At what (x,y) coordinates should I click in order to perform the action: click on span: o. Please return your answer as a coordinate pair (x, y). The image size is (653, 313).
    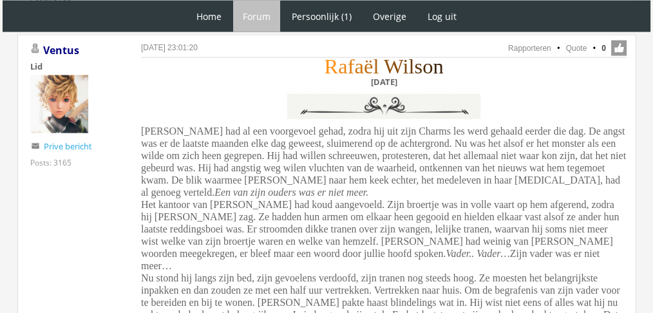
    Looking at the image, I should click on (427, 66).